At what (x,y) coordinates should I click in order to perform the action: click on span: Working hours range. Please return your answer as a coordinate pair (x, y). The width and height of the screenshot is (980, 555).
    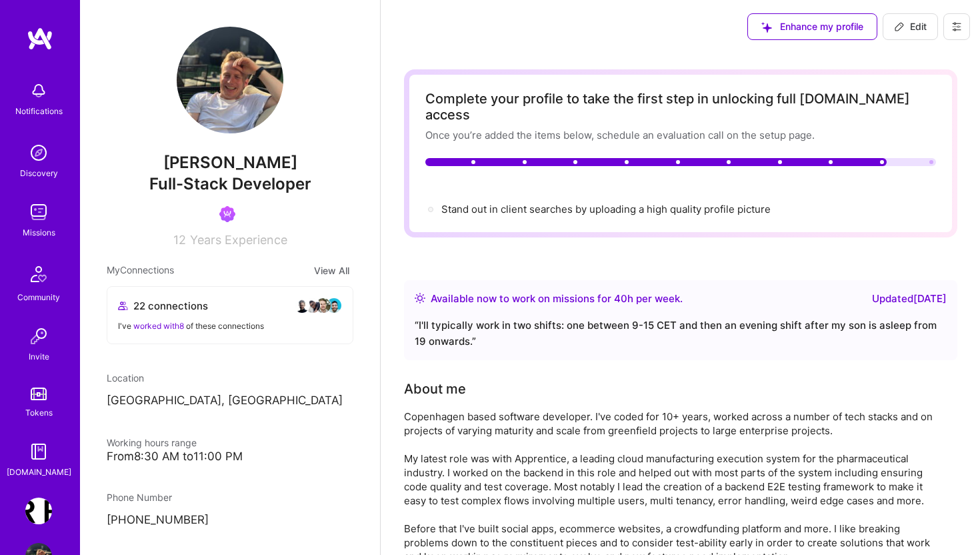
    Looking at the image, I should click on (151, 442).